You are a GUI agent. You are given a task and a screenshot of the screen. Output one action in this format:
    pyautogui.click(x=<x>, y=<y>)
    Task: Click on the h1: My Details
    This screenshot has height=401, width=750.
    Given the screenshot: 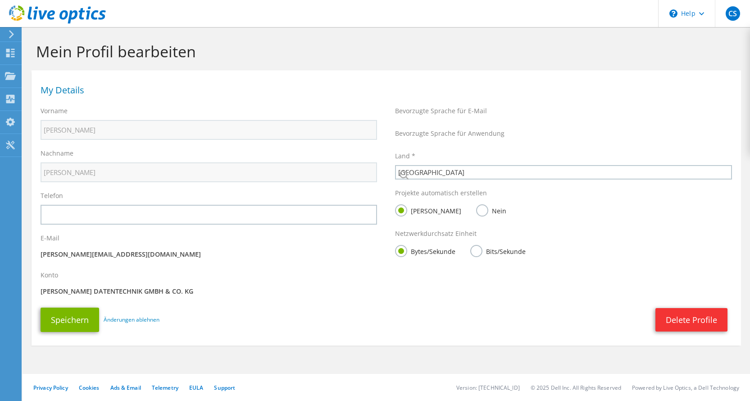 What is the action you would take?
    pyautogui.click(x=384, y=90)
    